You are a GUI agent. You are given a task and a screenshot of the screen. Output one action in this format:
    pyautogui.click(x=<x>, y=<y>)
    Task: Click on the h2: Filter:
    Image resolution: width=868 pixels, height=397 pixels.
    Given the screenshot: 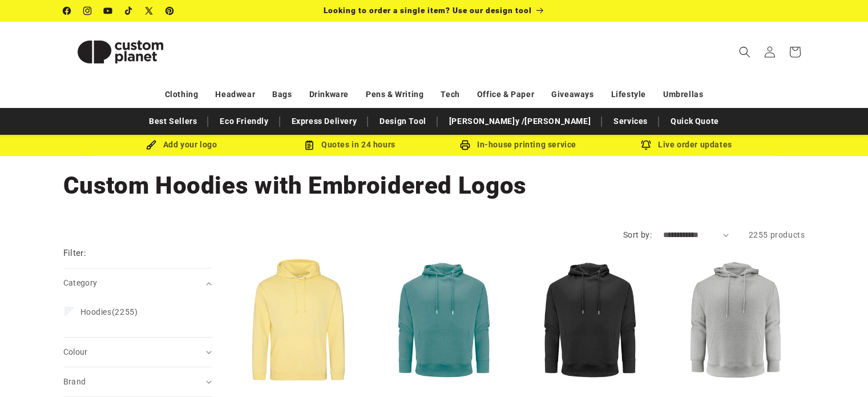 What is the action you would take?
    pyautogui.click(x=75, y=253)
    